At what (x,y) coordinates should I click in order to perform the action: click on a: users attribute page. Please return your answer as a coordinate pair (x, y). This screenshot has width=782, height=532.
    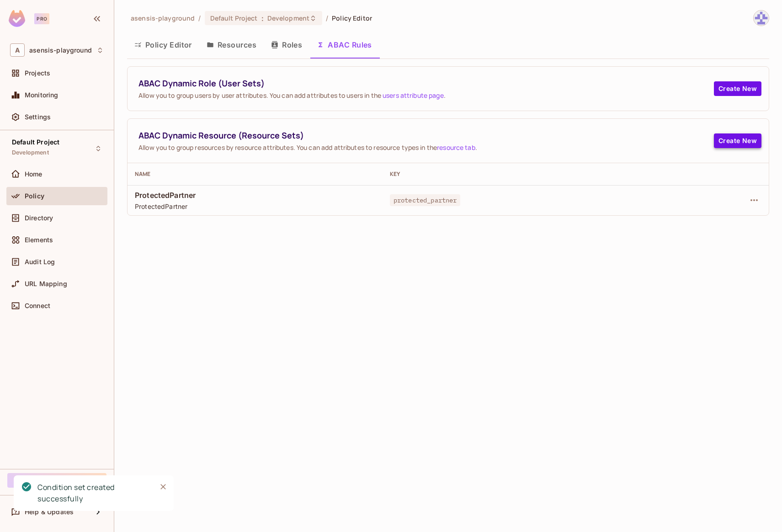
    Looking at the image, I should click on (413, 95).